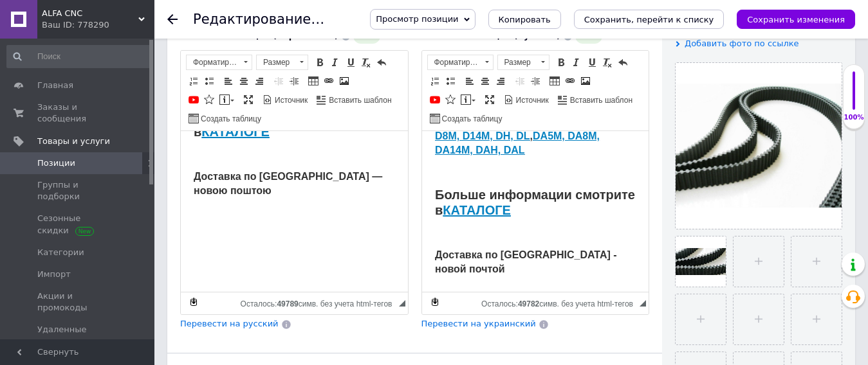  What do you see at coordinates (650, 20) in the screenshot?
I see `i: Сохранить, перейти к списку` at bounding box center [650, 20].